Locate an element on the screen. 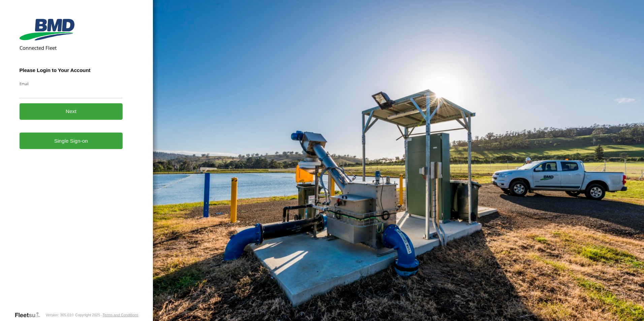 Image resolution: width=644 pixels, height=321 pixels. div: Version: 305.01 is located at coordinates (58, 315).